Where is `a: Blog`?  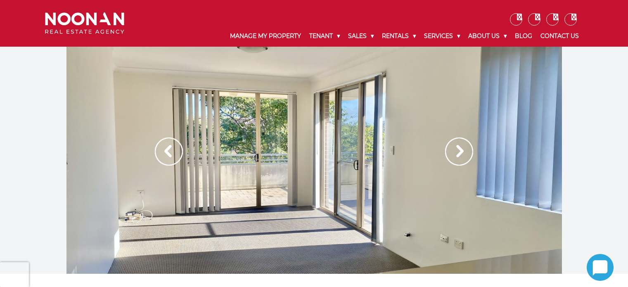
a: Blog is located at coordinates (523, 36).